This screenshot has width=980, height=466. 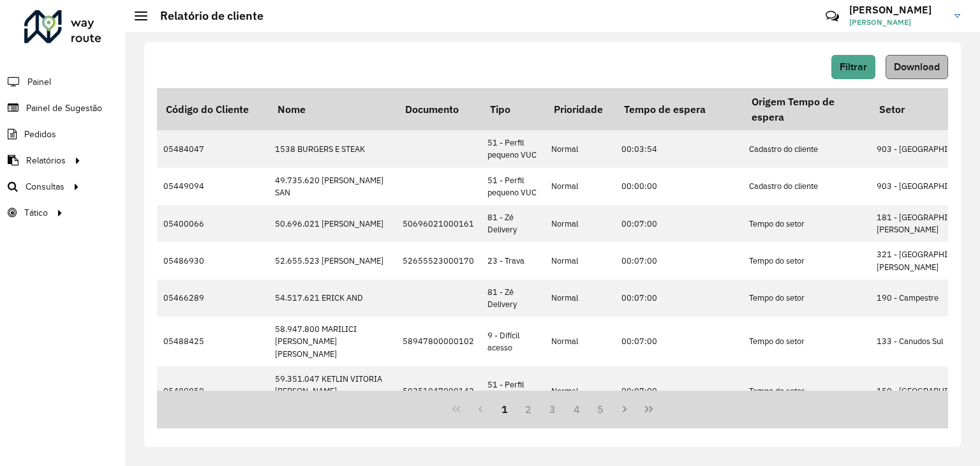 What do you see at coordinates (36, 212) in the screenshot?
I see `span: Tático` at bounding box center [36, 212].